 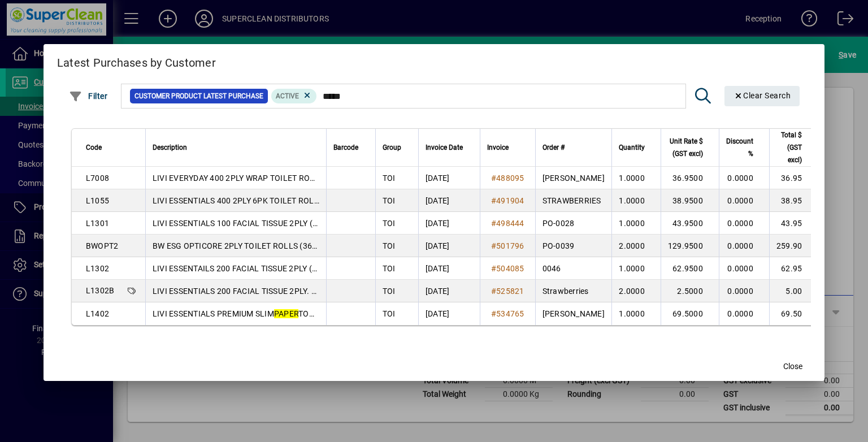 I want to click on a: #498444, so click(x=508, y=223).